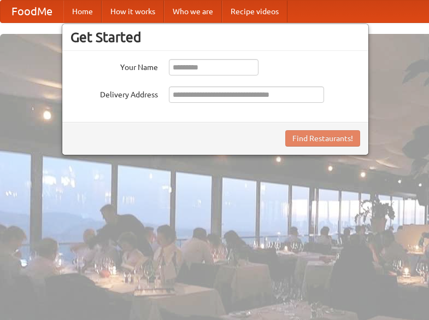 The height and width of the screenshot is (320, 429). Describe the element at coordinates (133, 11) in the screenshot. I see `a: How it works` at that location.